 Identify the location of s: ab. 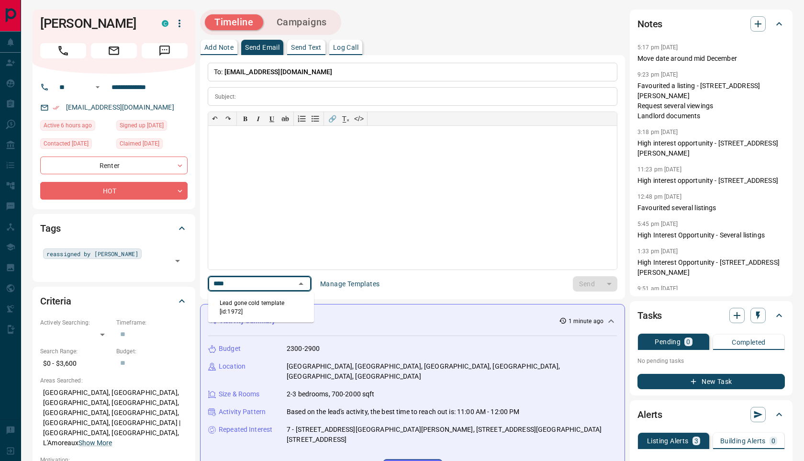
(285, 119).